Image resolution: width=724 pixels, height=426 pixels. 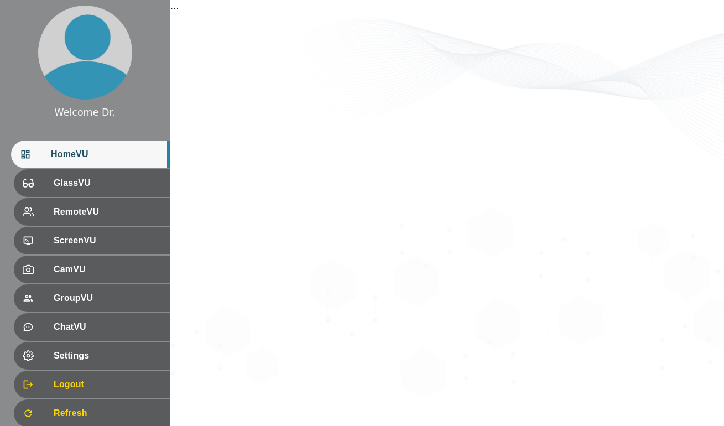 What do you see at coordinates (107, 356) in the screenshot?
I see `span: Settings` at bounding box center [107, 356].